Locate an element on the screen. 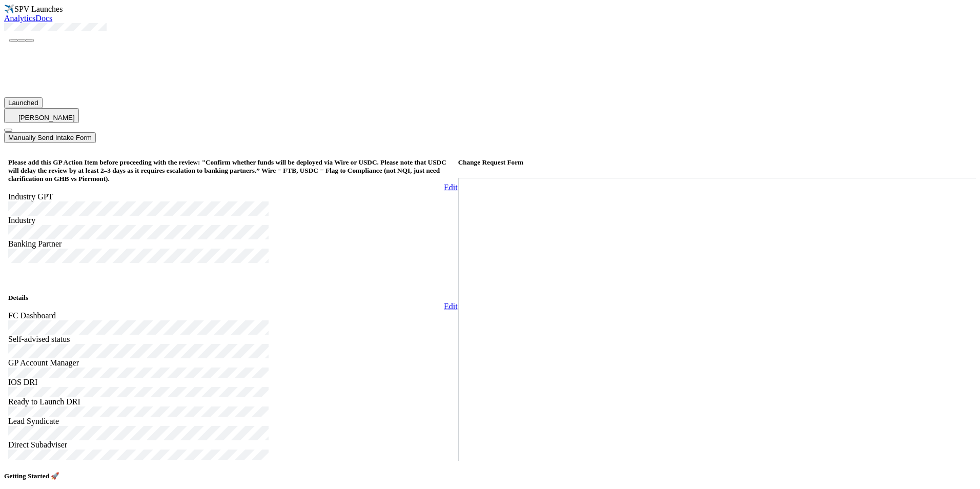 The image size is (980, 489). button: Manually Send Intake Form is located at coordinates (49, 137).